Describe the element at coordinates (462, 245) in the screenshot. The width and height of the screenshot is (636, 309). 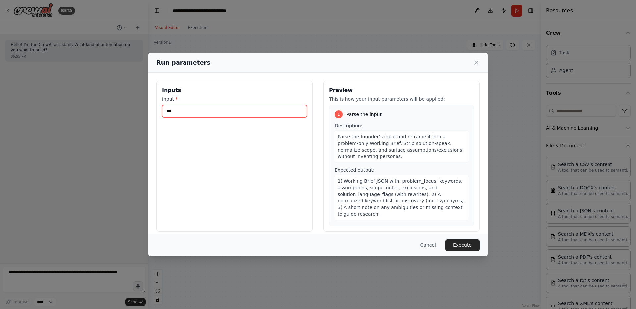
I see `button: Execute` at that location.